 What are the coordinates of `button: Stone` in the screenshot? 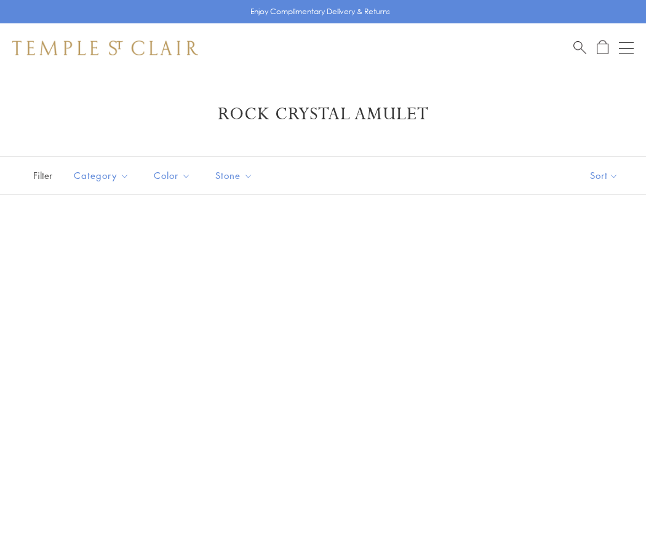 It's located at (234, 175).